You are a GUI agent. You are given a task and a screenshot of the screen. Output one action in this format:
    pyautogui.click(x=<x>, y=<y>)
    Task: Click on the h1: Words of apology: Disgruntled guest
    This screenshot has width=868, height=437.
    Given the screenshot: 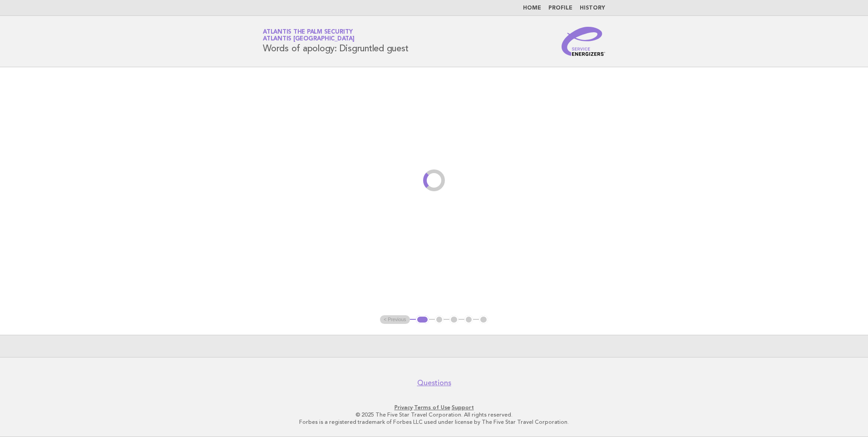 What is the action you would take?
    pyautogui.click(x=336, y=42)
    